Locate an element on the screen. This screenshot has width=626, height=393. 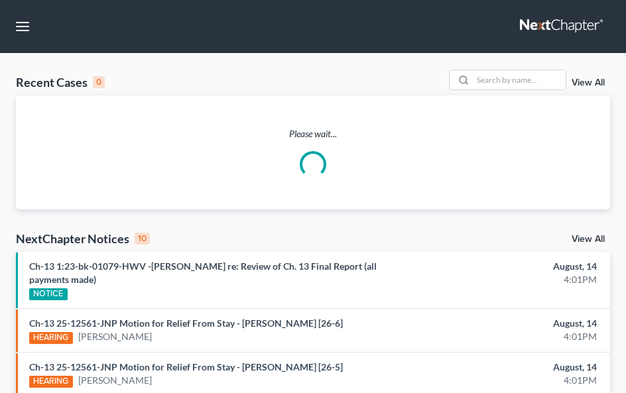
div: 0 is located at coordinates (99, 82).